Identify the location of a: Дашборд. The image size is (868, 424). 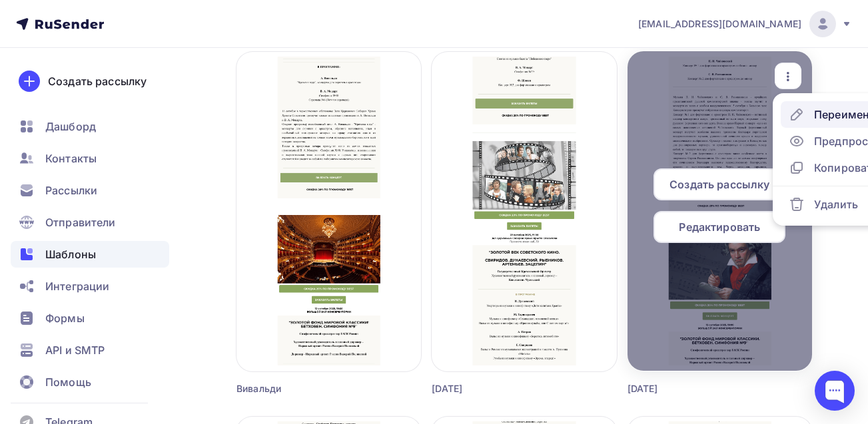
(90, 127).